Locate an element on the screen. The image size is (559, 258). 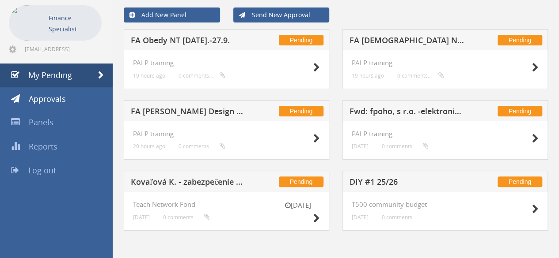
h5: DIY #1 25/26 is located at coordinates (407, 183).